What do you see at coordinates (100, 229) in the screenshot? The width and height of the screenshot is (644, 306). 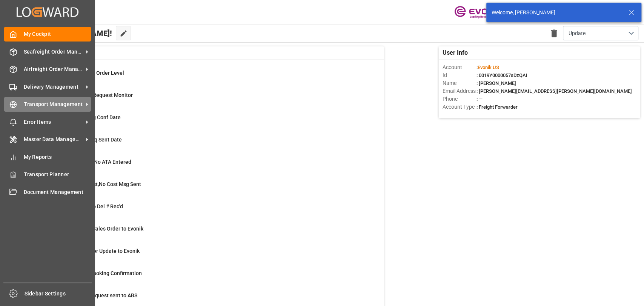 I see `span: Error on Initial Sales Order to Evonik` at bounding box center [100, 229].